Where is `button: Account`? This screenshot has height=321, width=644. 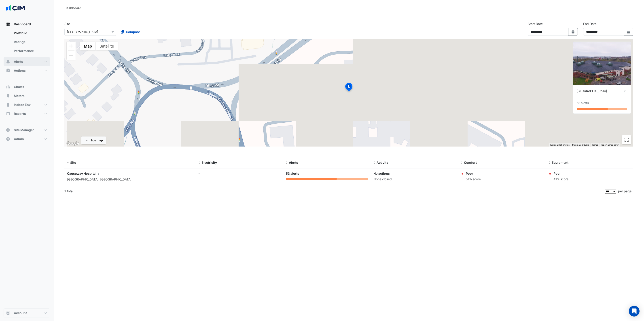
button: Account is located at coordinates (27, 313).